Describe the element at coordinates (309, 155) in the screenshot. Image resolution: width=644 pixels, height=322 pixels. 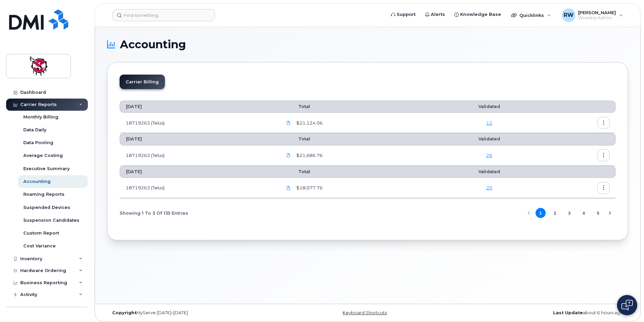
I see `span: $21,686.76` at that location.